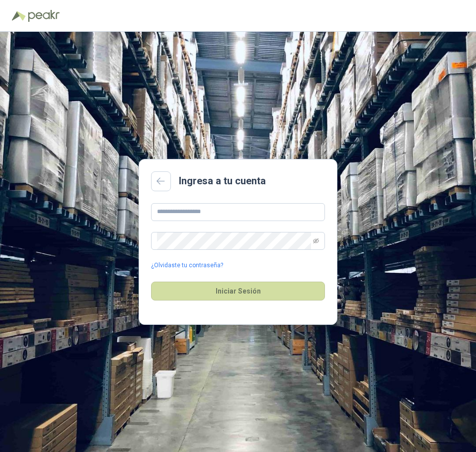  I want to click on span: eye-invisible, so click(316, 241).